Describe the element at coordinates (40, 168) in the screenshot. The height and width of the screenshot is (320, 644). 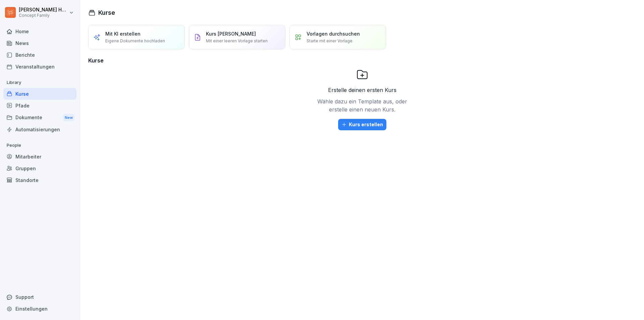
I see `div: Gruppen` at that location.